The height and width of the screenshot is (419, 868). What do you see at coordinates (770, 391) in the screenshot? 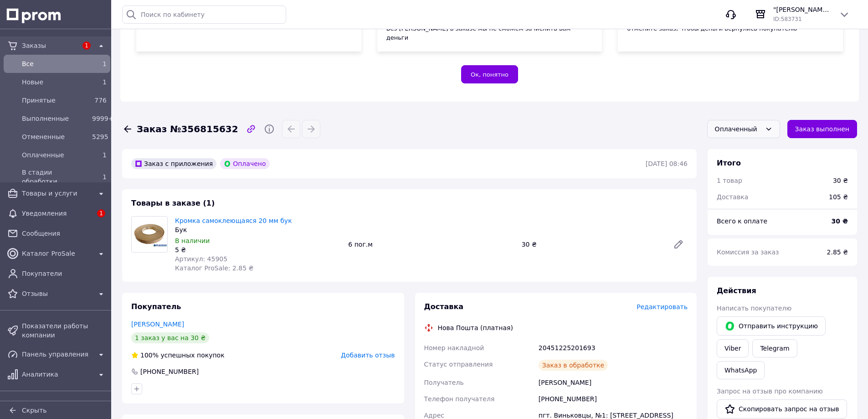
I see `span: Запрос на отзыв про компанию` at bounding box center [770, 391].